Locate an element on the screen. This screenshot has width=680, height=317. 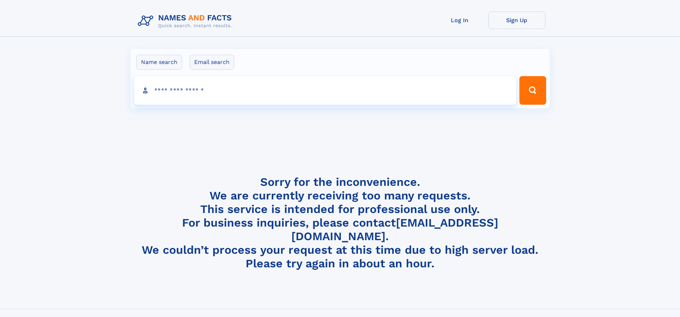
a: Log In is located at coordinates (460, 20).